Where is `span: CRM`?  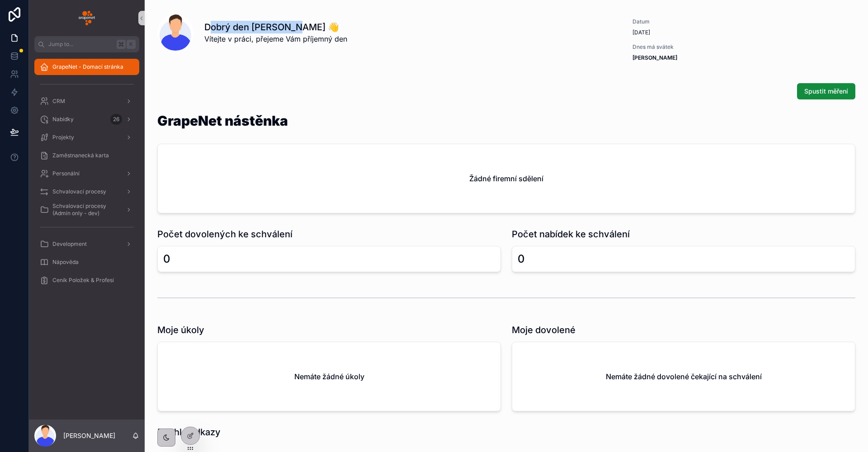
span: CRM is located at coordinates (59, 101).